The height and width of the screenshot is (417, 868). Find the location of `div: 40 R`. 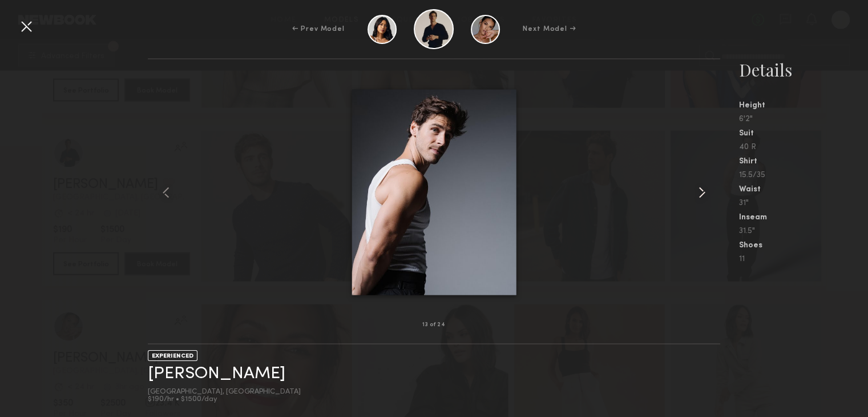

div: 40 R is located at coordinates (803, 147).